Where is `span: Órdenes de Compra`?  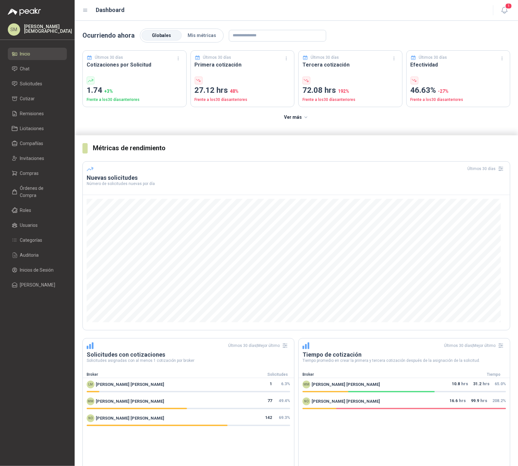
span: Órdenes de Compra is located at coordinates (40, 192).